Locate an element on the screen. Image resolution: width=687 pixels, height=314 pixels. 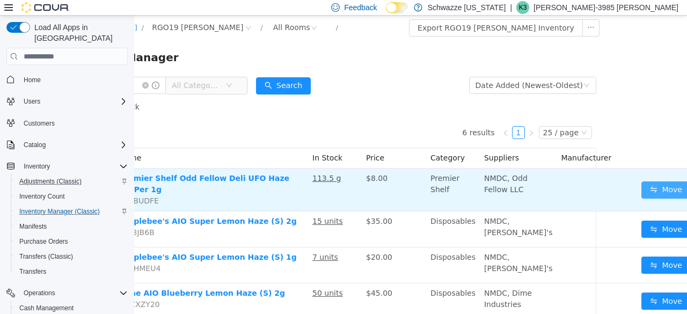
span: Feedback is located at coordinates (360, 8).